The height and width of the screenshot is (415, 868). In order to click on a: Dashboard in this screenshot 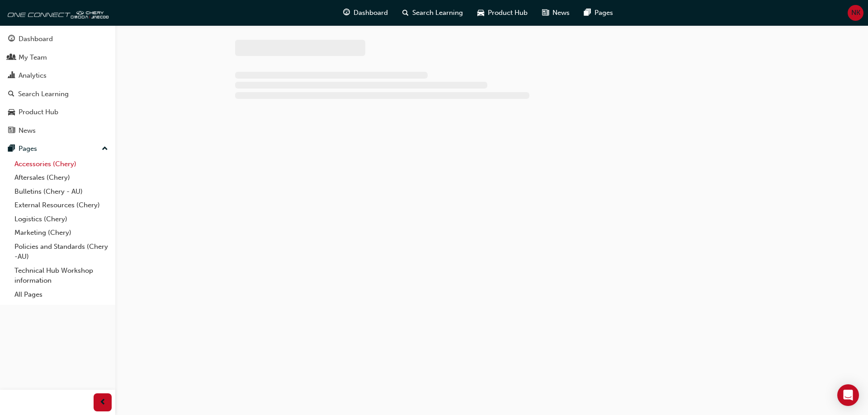, I will do `click(57, 39)`.